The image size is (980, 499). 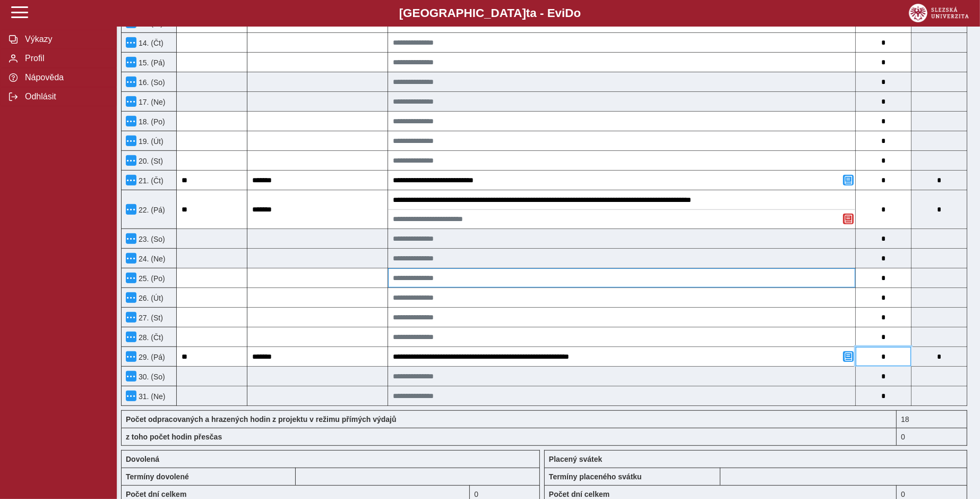 I want to click on b: Termíny placeného svátku, so click(x=596, y=476).